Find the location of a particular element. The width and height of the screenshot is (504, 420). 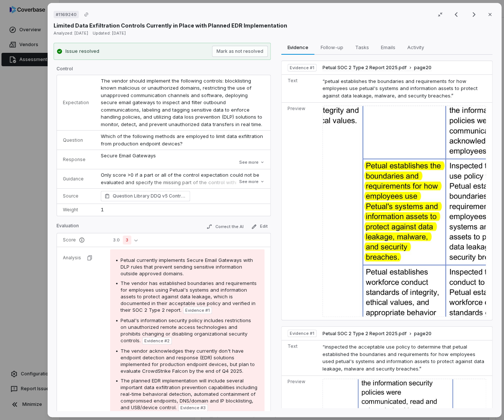

p: Limited Data Exfiltration Controls Currently in Place with Planned EDR Implementation is located at coordinates (170, 26).